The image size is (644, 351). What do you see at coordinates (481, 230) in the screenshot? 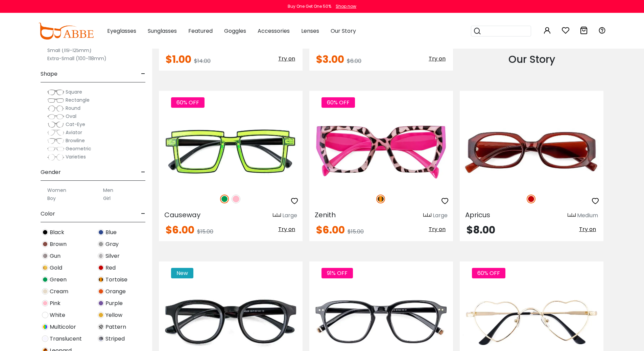
I see `span: $8.00` at bounding box center [481, 230].